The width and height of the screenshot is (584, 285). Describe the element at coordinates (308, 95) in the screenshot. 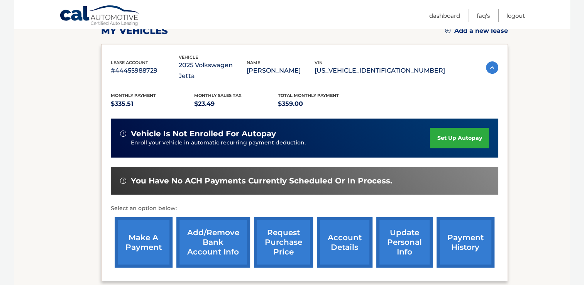

I see `span: Total Monthly Payment` at that location.